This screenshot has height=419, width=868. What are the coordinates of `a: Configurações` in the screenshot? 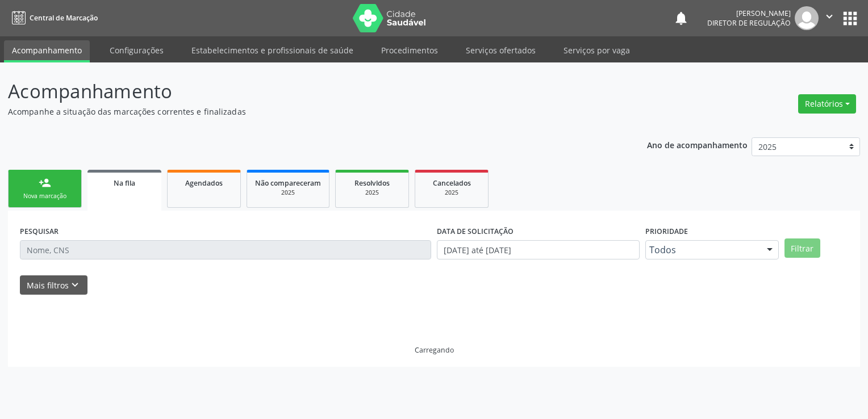 It's located at (136, 50).